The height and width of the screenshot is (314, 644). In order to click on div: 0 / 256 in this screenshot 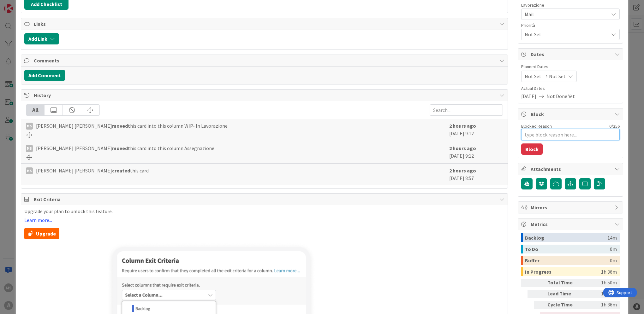, I will do `click(586, 126)`.